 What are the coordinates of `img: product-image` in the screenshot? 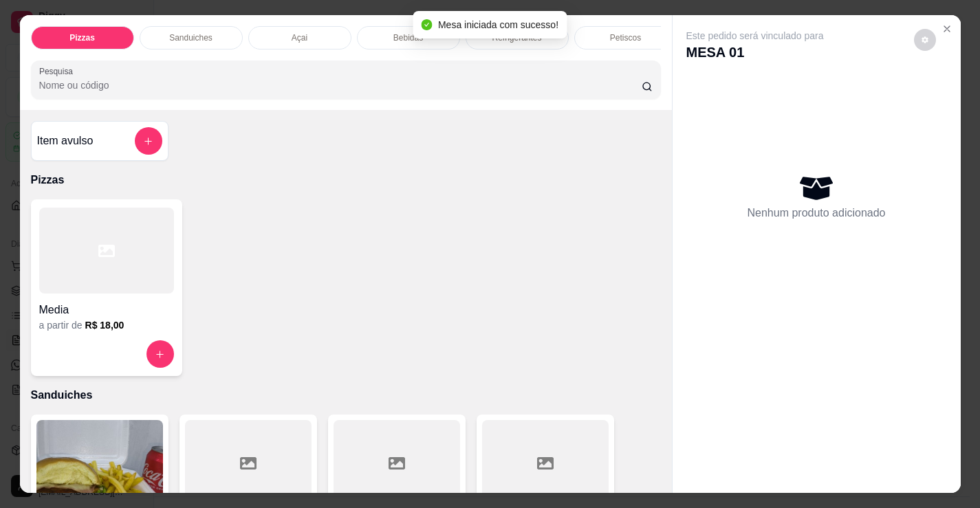 It's located at (99, 463).